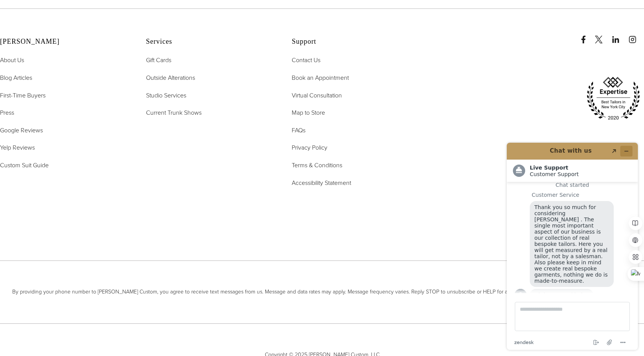  I want to click on a: Gift Cards, so click(159, 60).